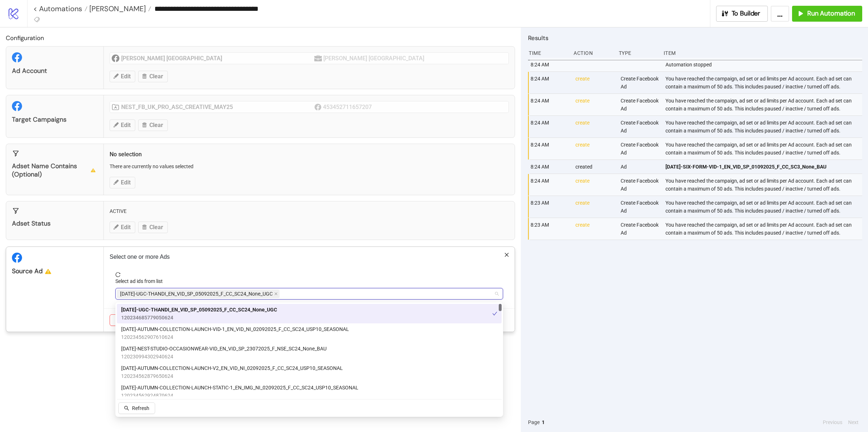 Image resolution: width=868 pixels, height=432 pixels. Describe the element at coordinates (831, 14) in the screenshot. I see `span: Run Automation` at that location.